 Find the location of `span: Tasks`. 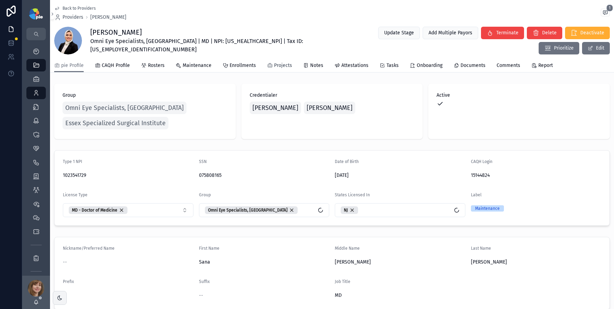

span: Tasks is located at coordinates (393, 66).